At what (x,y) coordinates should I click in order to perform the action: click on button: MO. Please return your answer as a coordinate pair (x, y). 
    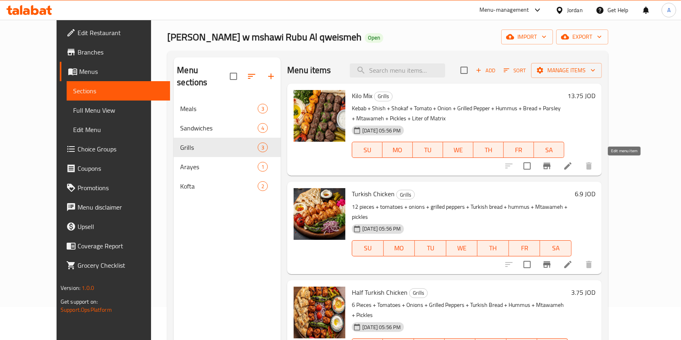
    Looking at the image, I should click on (399, 248).